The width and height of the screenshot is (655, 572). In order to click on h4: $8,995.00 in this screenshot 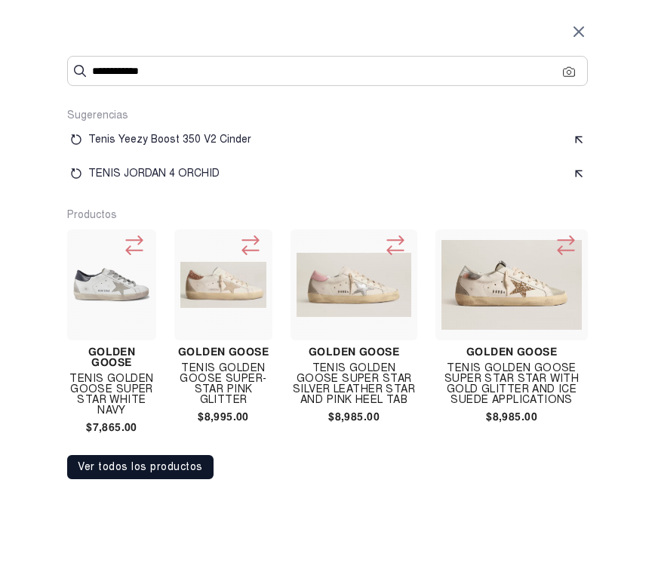, I will do `click(223, 417)`.